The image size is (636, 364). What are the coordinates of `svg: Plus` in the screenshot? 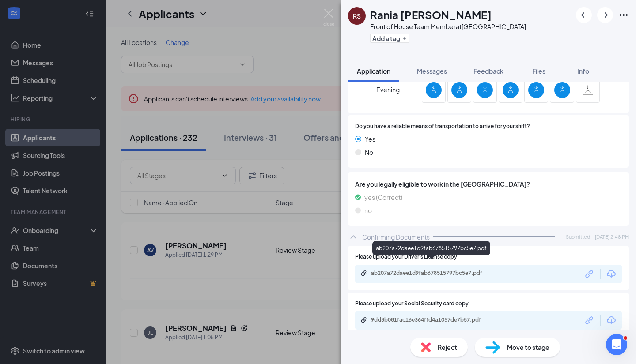 It's located at (404, 38).